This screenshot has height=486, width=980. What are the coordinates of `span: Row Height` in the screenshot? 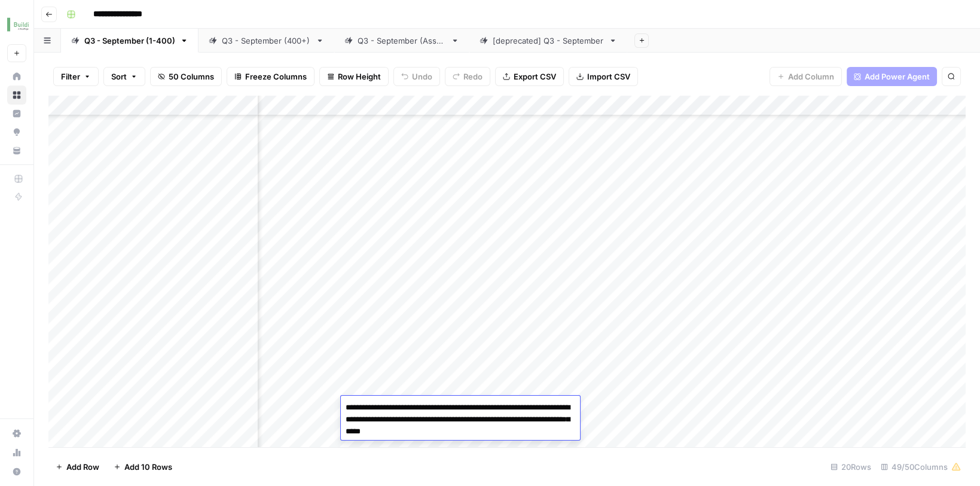 It's located at (359, 77).